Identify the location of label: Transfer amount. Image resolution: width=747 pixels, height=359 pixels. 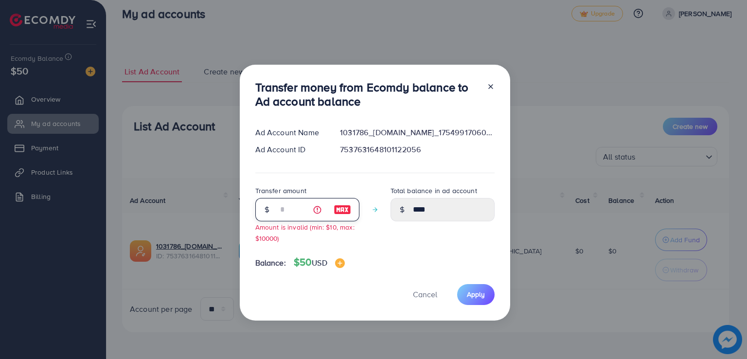
(281, 191).